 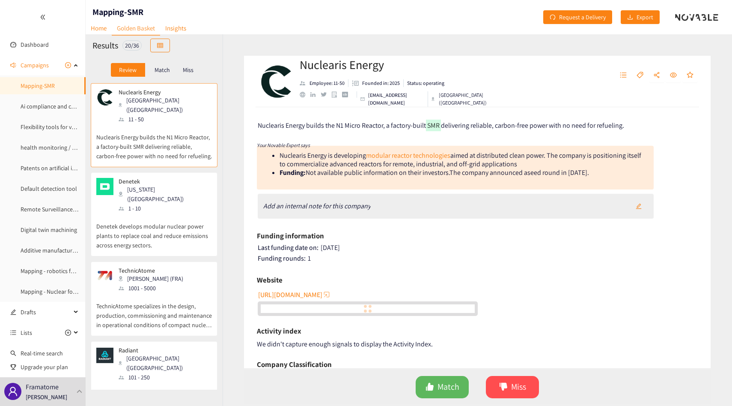 I want to click on a: Digital twin machining, so click(x=49, y=230).